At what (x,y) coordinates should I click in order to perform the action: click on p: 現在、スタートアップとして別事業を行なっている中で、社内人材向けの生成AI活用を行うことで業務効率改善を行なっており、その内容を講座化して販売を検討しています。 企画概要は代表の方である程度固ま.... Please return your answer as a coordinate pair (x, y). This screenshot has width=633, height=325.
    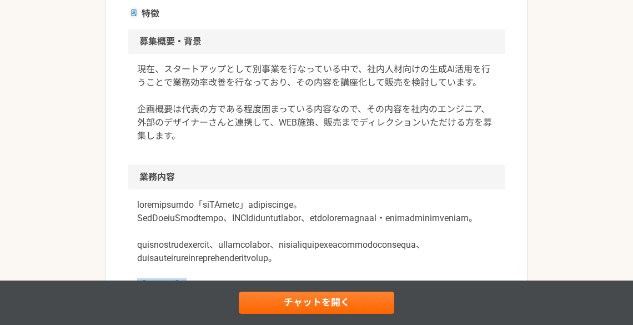
    Looking at the image, I should click on (317, 103).